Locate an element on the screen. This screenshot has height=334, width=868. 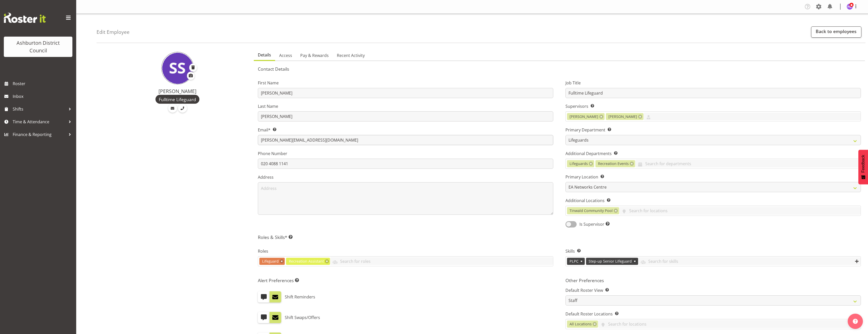
label: Shift Swaps/Offers is located at coordinates (302, 318).